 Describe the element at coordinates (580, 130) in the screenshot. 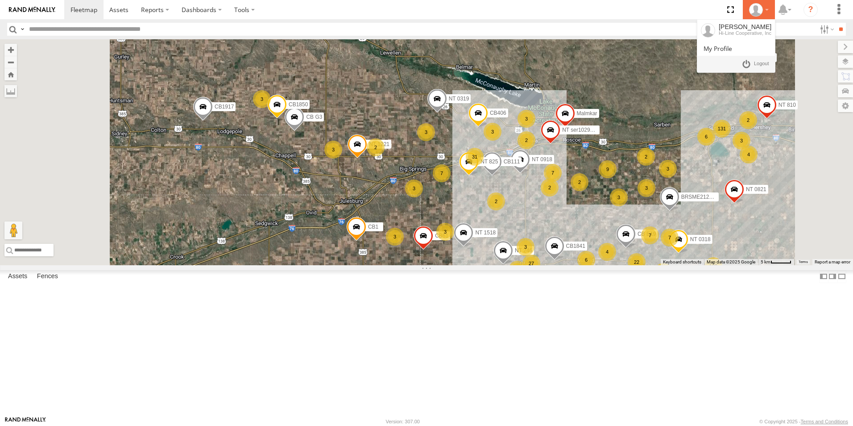

I see `span: NT ser1029725` at that location.